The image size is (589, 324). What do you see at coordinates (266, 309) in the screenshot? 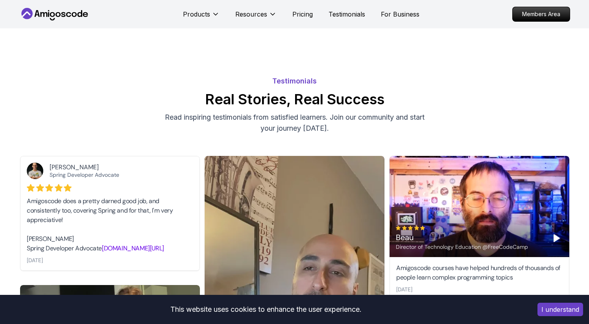
I see `div: This website uses cookies to enhance the user experience.` at bounding box center [266, 309].